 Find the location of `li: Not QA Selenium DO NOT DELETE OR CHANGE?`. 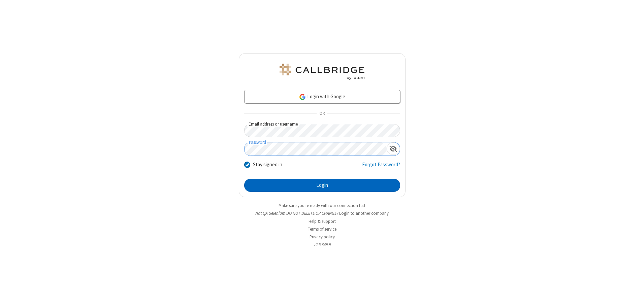

li: Not QA Selenium DO NOT DELETE OR CHANGE? is located at coordinates (322, 213).